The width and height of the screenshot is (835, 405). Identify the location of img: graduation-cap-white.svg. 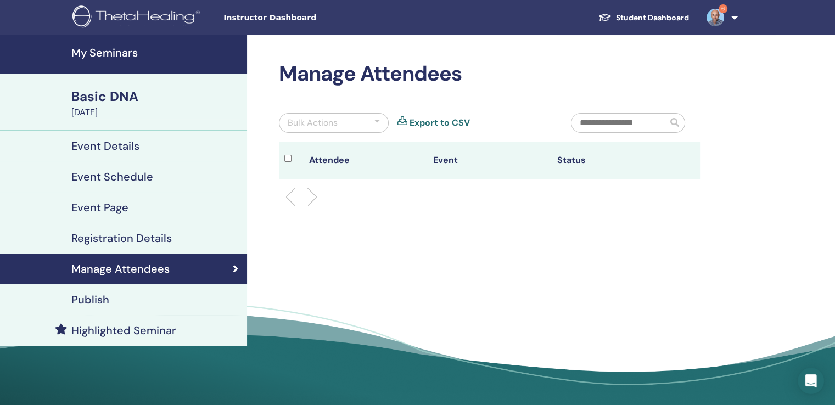
(605, 17).